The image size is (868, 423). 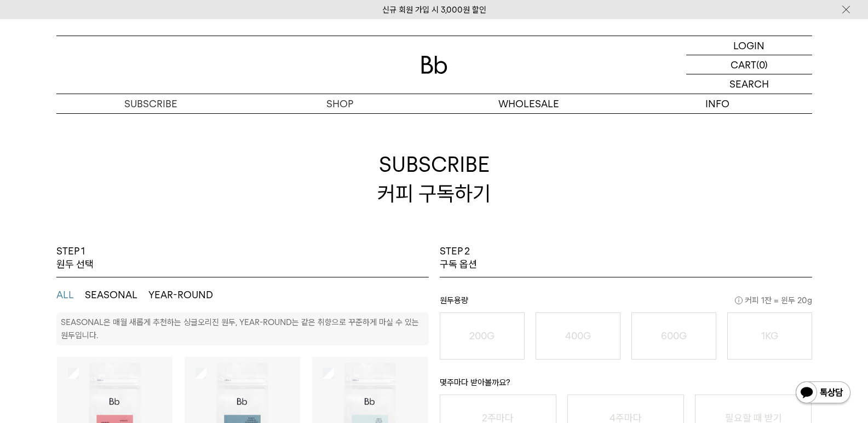 What do you see at coordinates (111, 295) in the screenshot?
I see `button: SEASONAL` at bounding box center [111, 295].